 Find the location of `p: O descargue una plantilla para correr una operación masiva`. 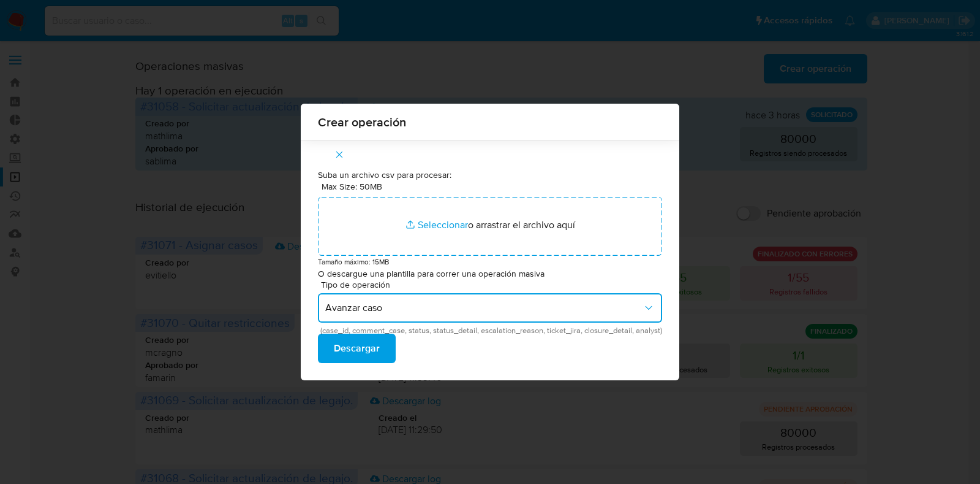

p: O descargue una plantilla para correr una operación masiva is located at coordinates (490, 274).